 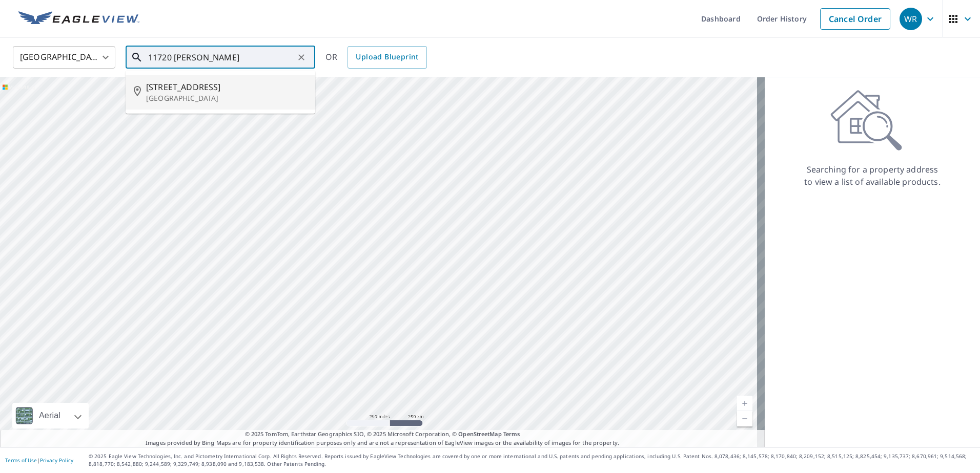 What do you see at coordinates (221, 58) in the screenshot?
I see `input: Search by address or latitude-longitude` at bounding box center [221, 58].